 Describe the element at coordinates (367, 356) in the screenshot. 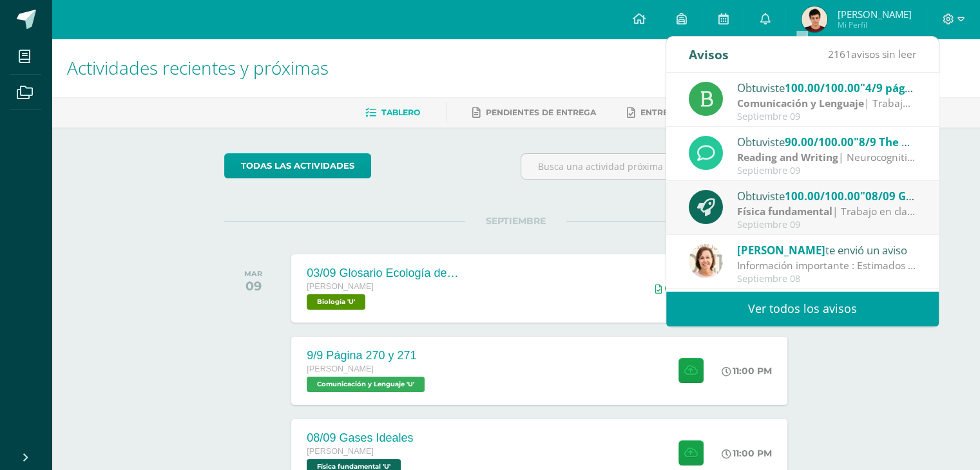

I see `div: 9/9 Página 270 y 271` at that location.